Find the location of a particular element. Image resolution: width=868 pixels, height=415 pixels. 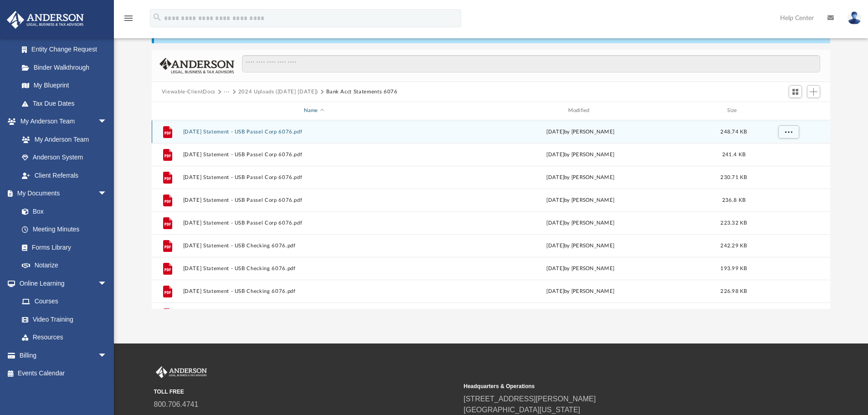

a: Box is located at coordinates (62, 211).